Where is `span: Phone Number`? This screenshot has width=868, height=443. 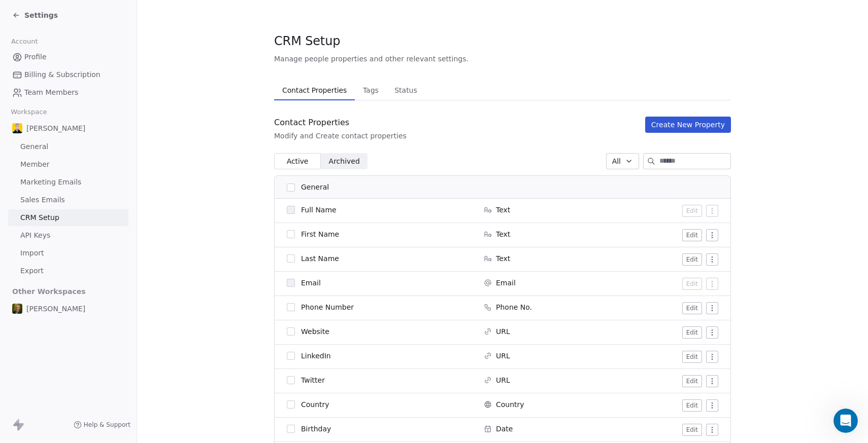
span: Phone Number is located at coordinates (327, 307).